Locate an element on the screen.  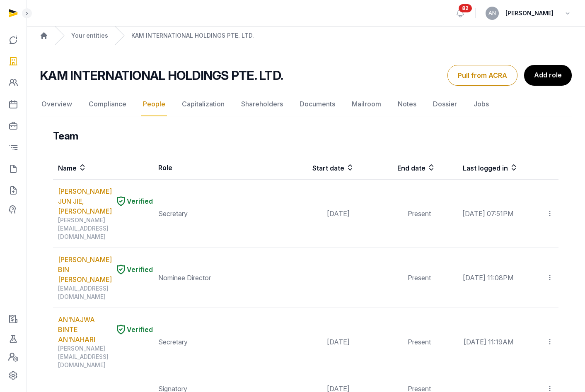
a: Dossier is located at coordinates (445, 104).